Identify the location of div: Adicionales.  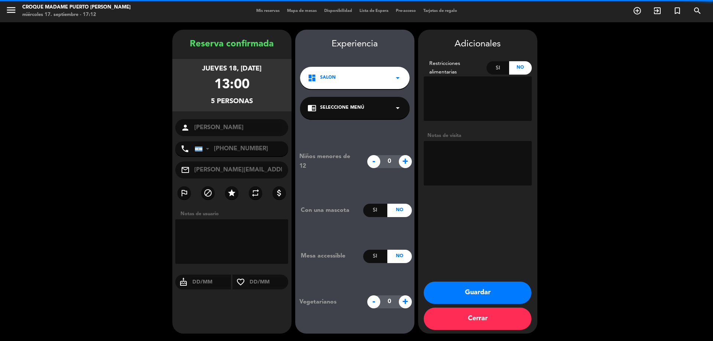
(478, 44).